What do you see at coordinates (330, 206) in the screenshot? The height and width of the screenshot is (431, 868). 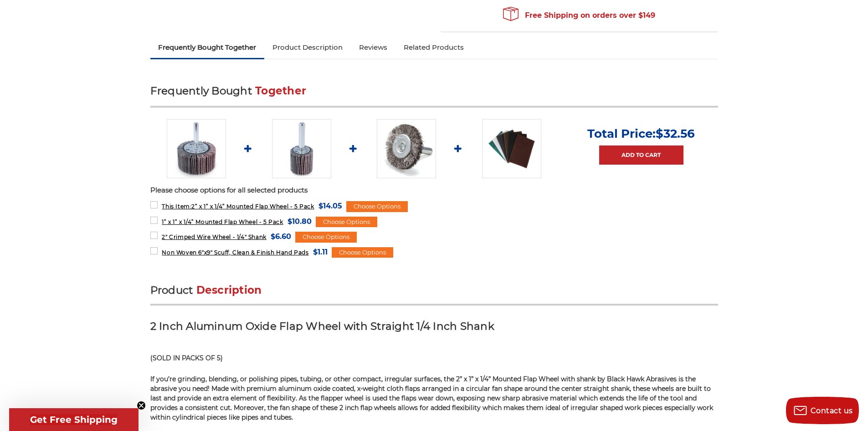 I see `span: $14.05` at bounding box center [330, 206].